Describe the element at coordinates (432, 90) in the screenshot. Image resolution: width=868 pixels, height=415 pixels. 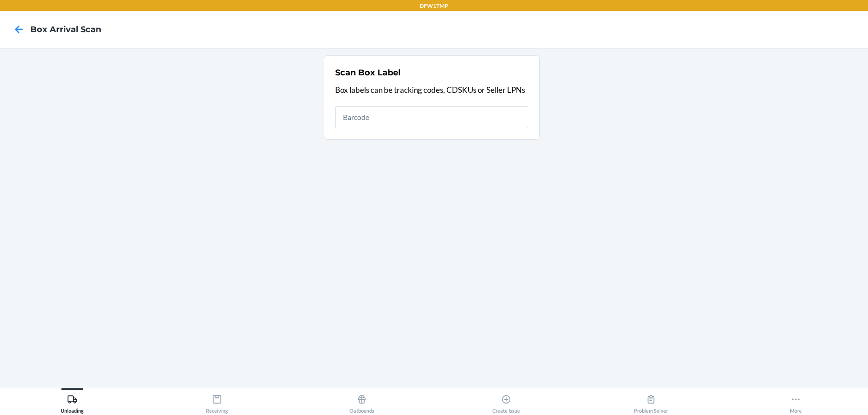
I see `p: Box labels can be tracking codes, CDSKUs or Seller LPNs` at that location.